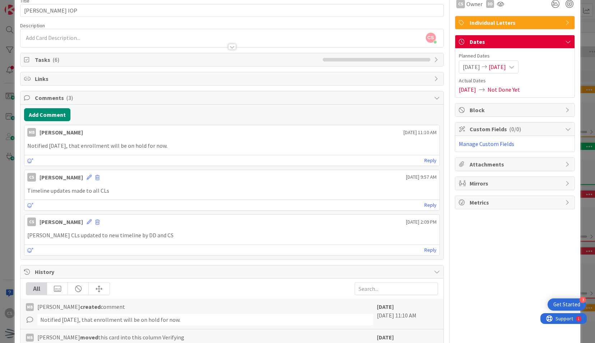 The height and width of the screenshot is (343, 595). Describe the element at coordinates (515, 202) in the screenshot. I see `span: Metrics` at that location.